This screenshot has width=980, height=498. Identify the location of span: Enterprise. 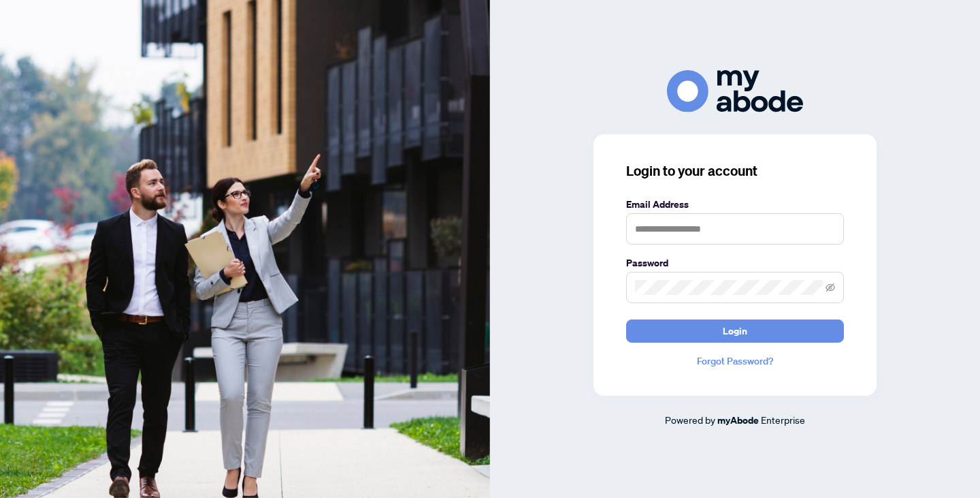
(783, 419).